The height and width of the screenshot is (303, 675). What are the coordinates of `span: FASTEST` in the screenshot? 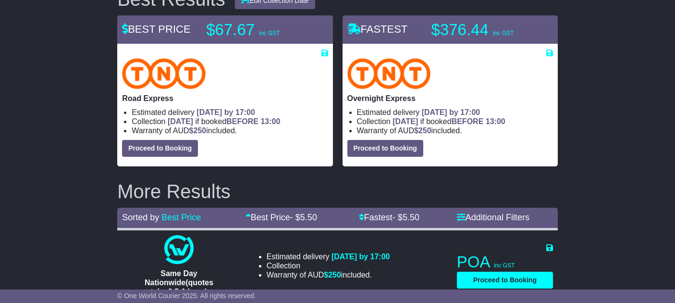 It's located at (378, 29).